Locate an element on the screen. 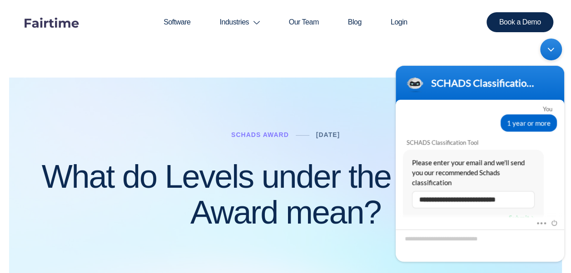 The image size is (571, 273). div: 1:36 PM is located at coordinates (138, 89).